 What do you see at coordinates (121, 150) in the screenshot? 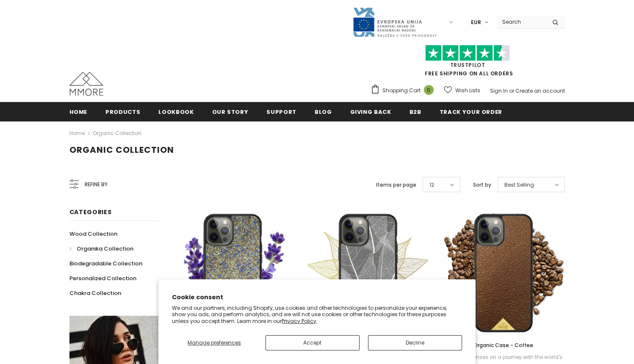
I see `span: Organic Collection` at bounding box center [121, 150].